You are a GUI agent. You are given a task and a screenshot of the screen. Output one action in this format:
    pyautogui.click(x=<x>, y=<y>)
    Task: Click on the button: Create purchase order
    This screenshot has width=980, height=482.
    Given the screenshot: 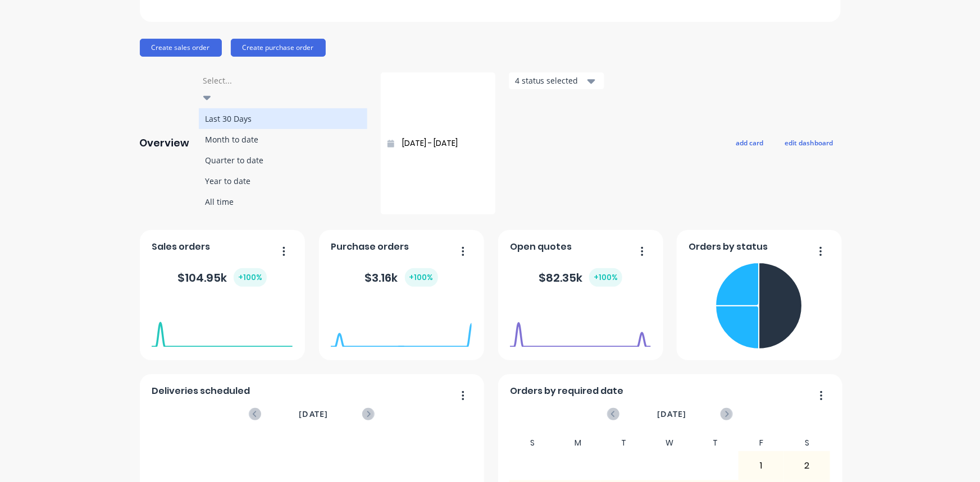 What is the action you would take?
    pyautogui.click(x=278, y=48)
    